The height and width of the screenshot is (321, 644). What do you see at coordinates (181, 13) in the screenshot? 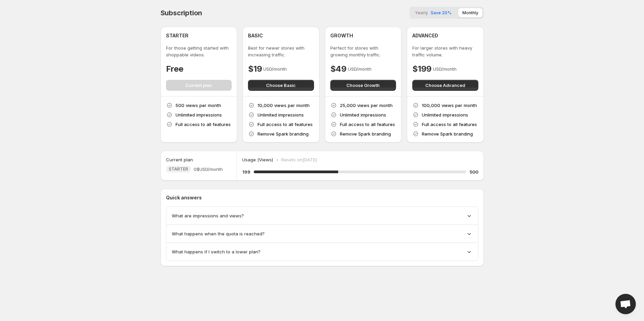
I see `h4: Subscription` at bounding box center [181, 13].